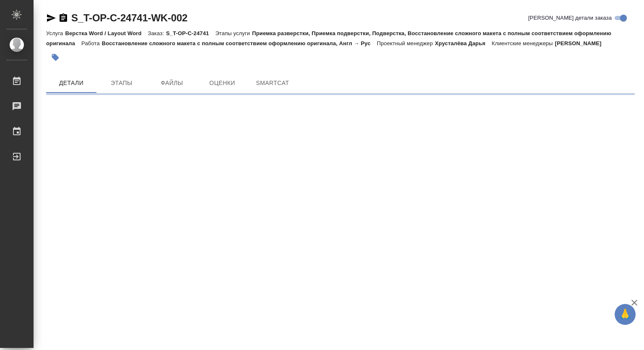 The image size is (644, 350). What do you see at coordinates (406, 43) in the screenshot?
I see `p: Проектный менеджер` at bounding box center [406, 43].